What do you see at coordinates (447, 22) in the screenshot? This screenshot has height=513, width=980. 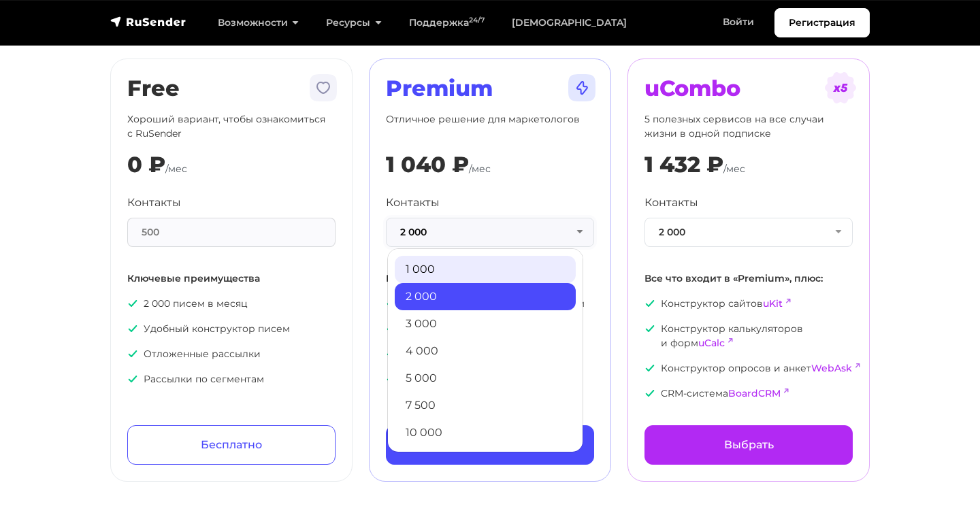 I see `a: Поддержка24/7` at bounding box center [447, 22].